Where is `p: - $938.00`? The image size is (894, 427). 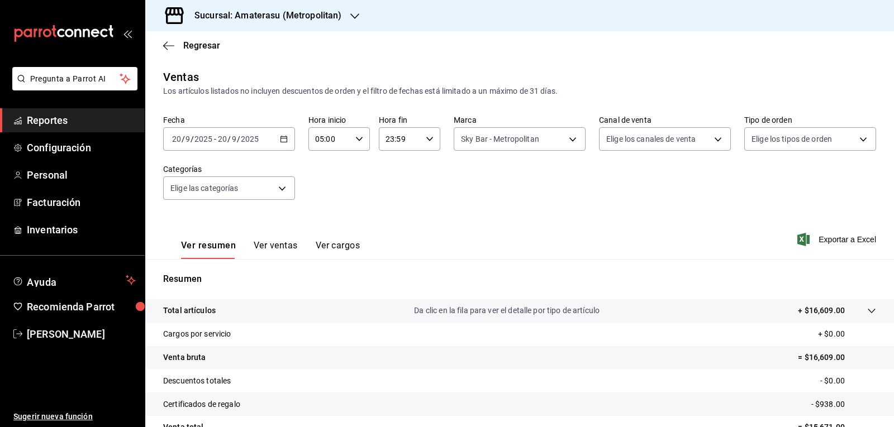 p: - $938.00 is located at coordinates (844, 405).